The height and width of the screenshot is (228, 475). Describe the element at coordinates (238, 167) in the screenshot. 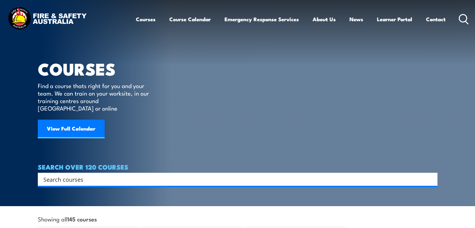

I see `h4: SEARCH OVER 120 COURSES` at that location.